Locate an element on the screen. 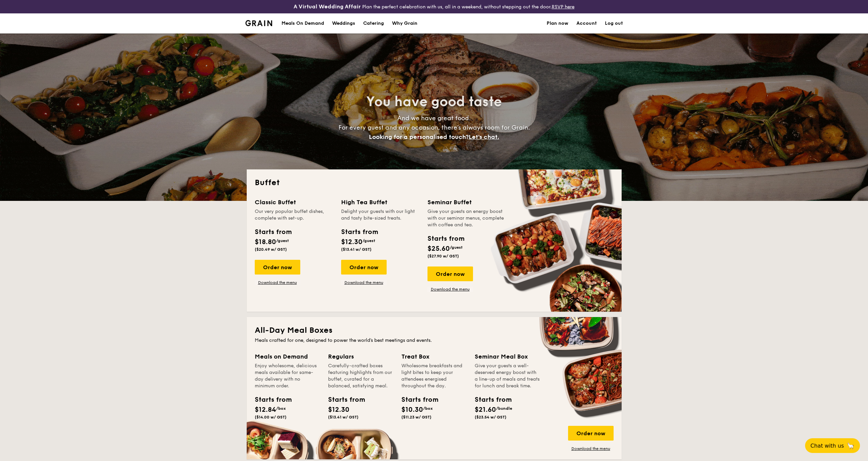 The image size is (868, 461). div: Weddings is located at coordinates (343, 24).